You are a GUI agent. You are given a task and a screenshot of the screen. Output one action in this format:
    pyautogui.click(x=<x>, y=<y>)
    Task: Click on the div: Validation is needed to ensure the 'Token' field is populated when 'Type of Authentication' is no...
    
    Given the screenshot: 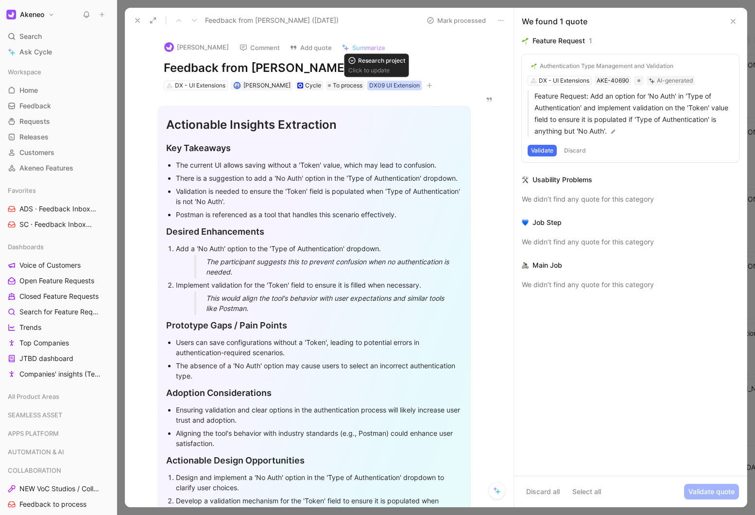 What is the action you would take?
    pyautogui.click(x=319, y=196)
    